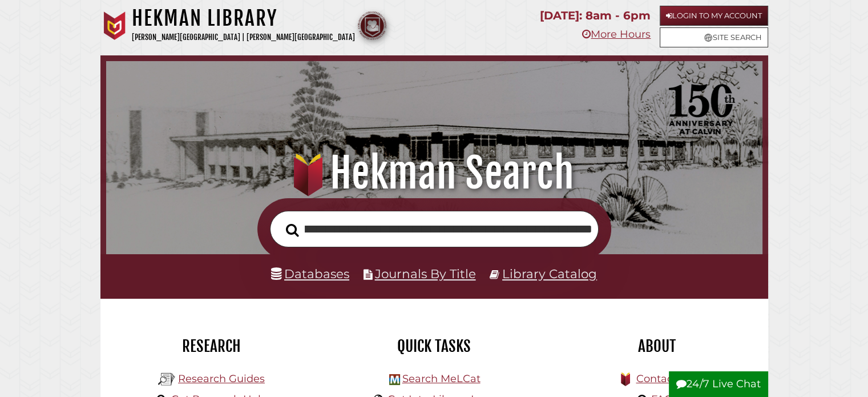 This screenshot has height=397, width=868. I want to click on a: More Hours, so click(616, 34).